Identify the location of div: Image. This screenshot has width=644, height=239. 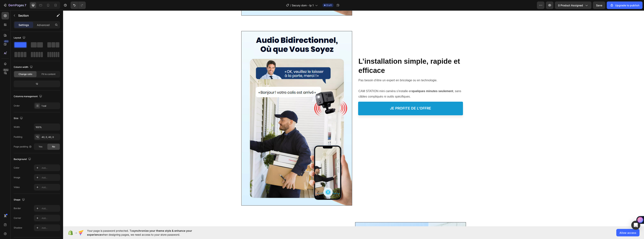
(17, 177).